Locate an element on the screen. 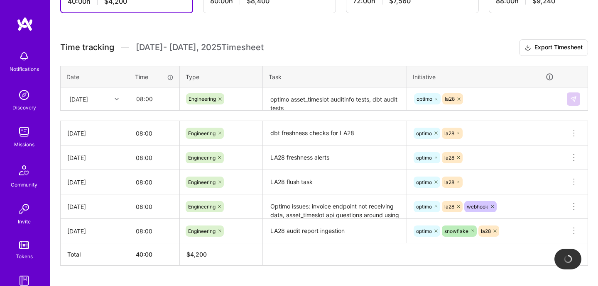  img: teamwork is located at coordinates (24, 132).